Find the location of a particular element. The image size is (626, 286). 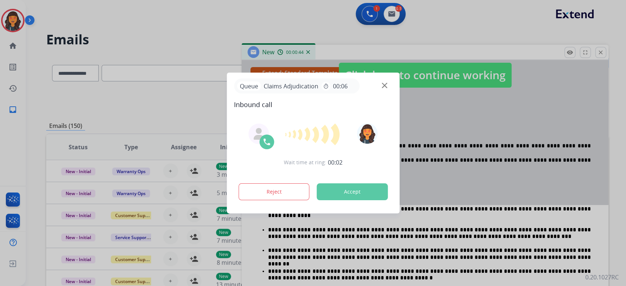

img: call-icon is located at coordinates (267, 142).